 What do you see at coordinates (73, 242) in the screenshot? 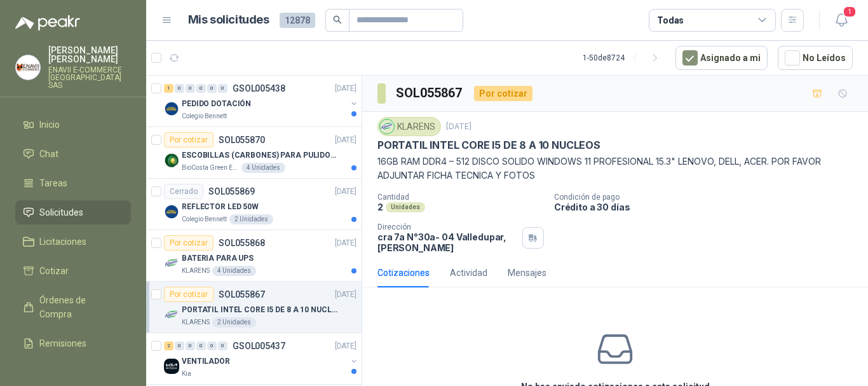
I see `a: Licitaciones` at bounding box center [73, 242].